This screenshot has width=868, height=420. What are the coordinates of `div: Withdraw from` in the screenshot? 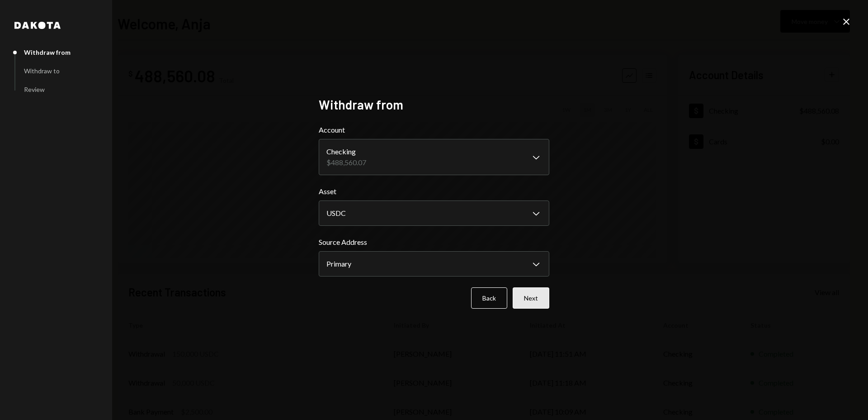 It's located at (47, 52).